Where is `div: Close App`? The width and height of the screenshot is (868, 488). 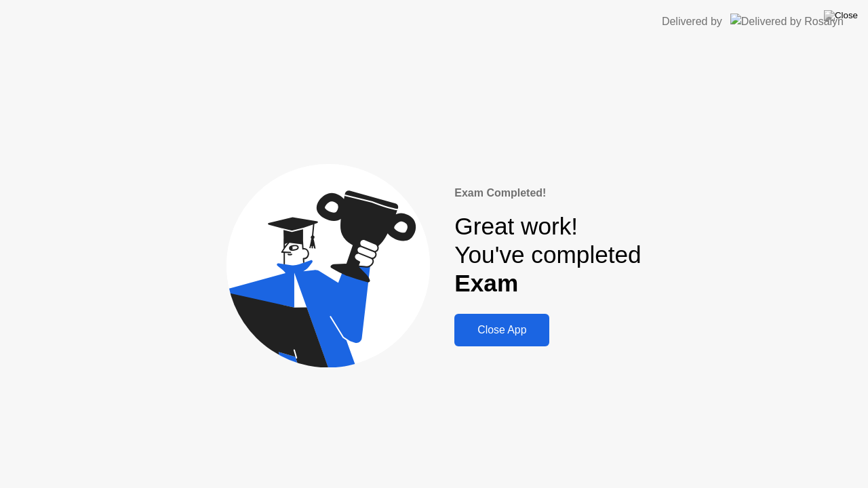 div: Close App is located at coordinates (502, 330).